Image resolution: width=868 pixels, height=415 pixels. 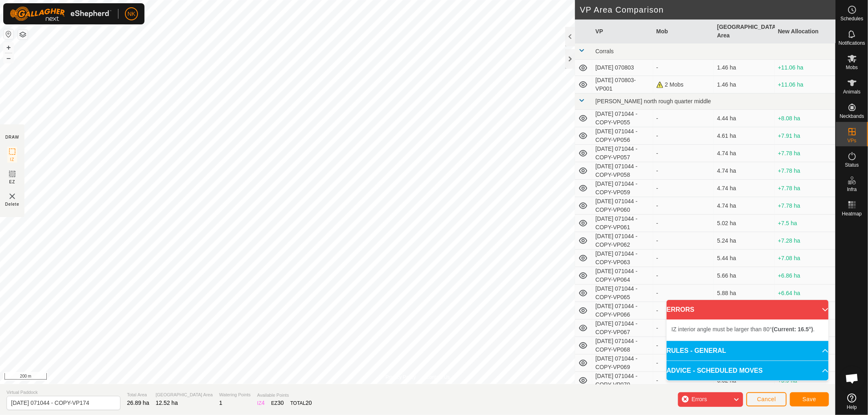 What do you see at coordinates (309, 403) in the screenshot?
I see `span: 20` at bounding box center [309, 403].